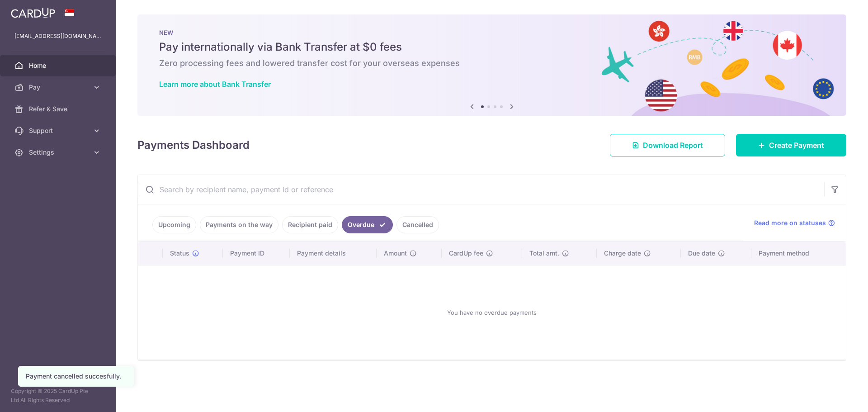  What do you see at coordinates (310, 225) in the screenshot?
I see `a: Recipient paid` at bounding box center [310, 225].